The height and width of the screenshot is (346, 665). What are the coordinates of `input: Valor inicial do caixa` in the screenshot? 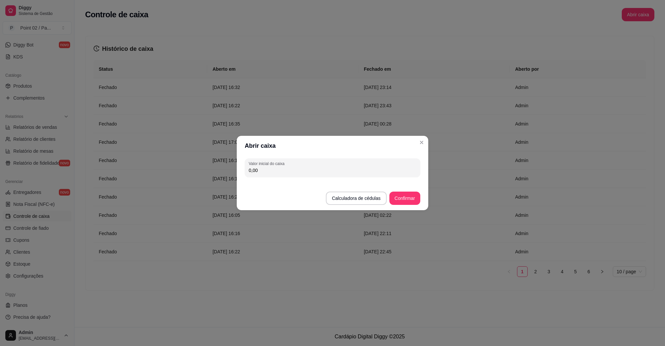 It's located at (332, 171).